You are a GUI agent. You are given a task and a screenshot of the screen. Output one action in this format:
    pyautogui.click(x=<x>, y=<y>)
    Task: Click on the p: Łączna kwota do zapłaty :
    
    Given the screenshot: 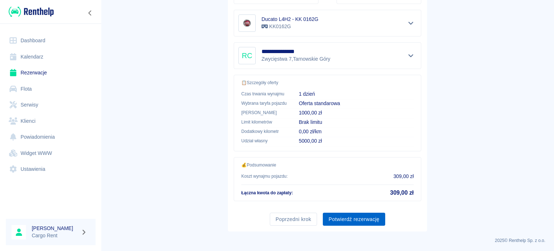 What is the action you would take?
    pyautogui.click(x=267, y=193)
    